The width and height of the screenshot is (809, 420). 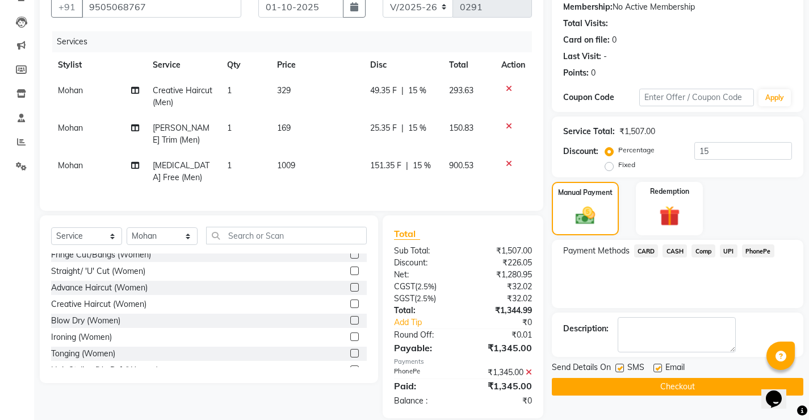 I want to click on span: Email, so click(x=675, y=368).